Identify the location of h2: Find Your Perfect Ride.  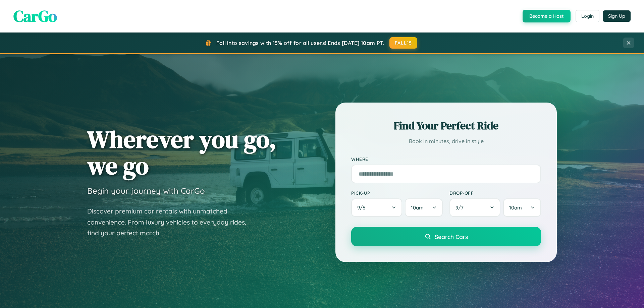
(446, 126).